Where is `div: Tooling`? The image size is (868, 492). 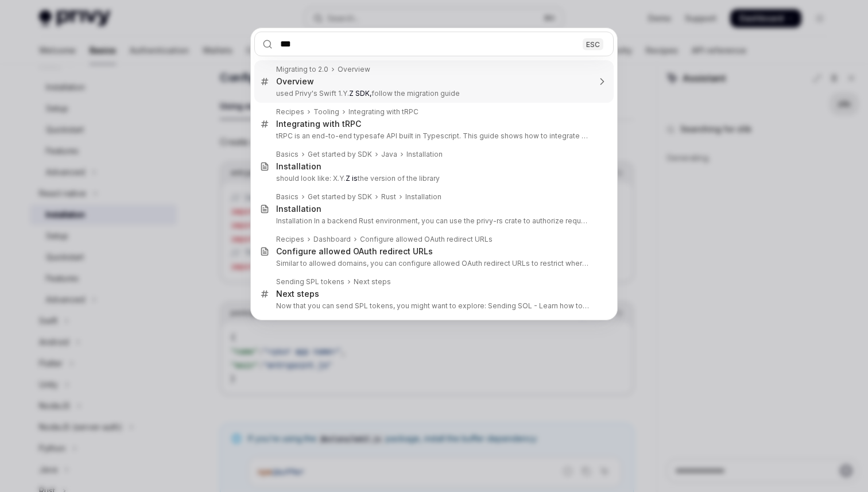 div: Tooling is located at coordinates (326, 112).